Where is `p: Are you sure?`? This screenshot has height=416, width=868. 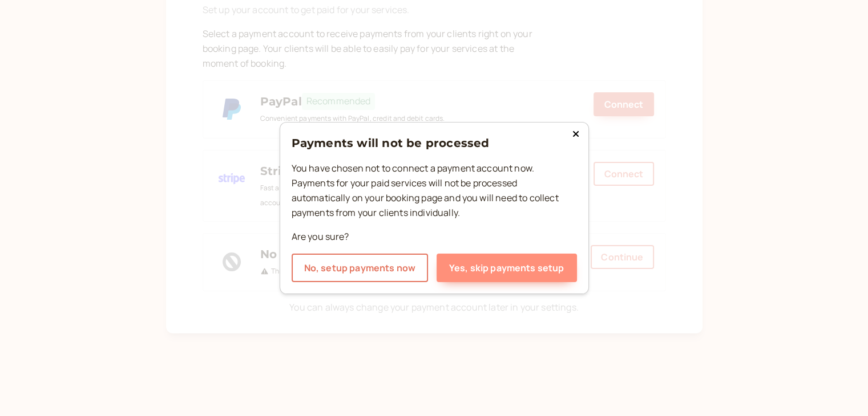
p: Are you sure? is located at coordinates (434, 237).